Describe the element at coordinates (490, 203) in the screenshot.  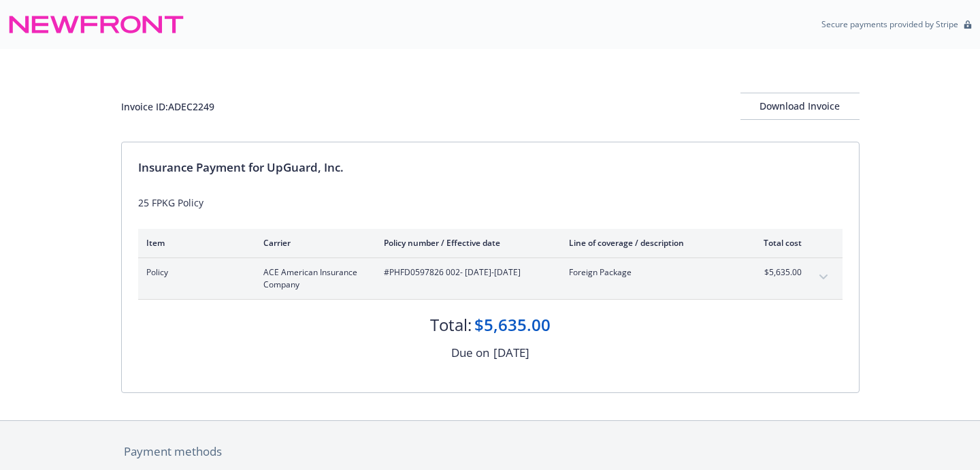
I see `div: 25 FPKG Policy` at that location.